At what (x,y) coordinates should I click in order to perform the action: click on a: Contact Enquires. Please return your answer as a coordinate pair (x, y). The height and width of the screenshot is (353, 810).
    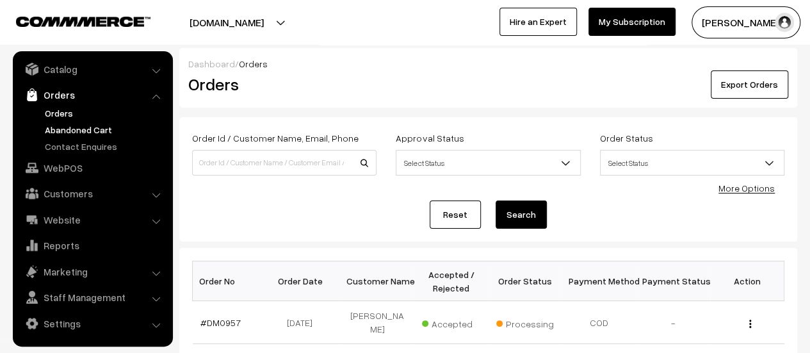
    Looking at the image, I should click on (105, 146).